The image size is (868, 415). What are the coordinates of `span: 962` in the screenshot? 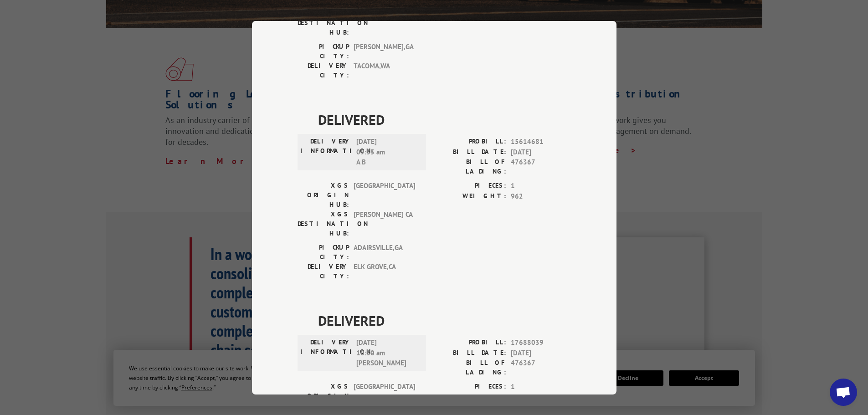 It's located at (541, 196).